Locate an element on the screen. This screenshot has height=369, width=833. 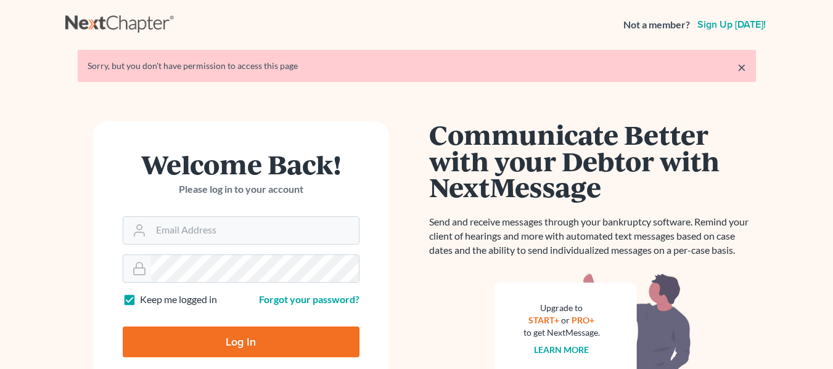
span: or is located at coordinates (565, 320).